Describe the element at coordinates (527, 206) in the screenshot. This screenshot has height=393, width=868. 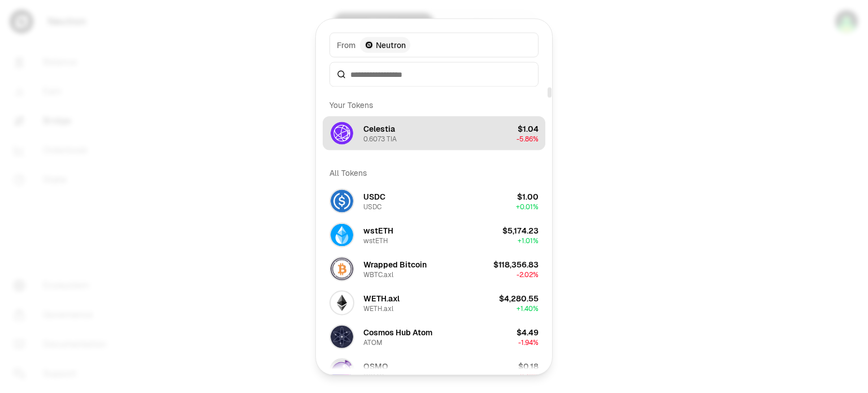
I see `span: + 0.01%` at that location.